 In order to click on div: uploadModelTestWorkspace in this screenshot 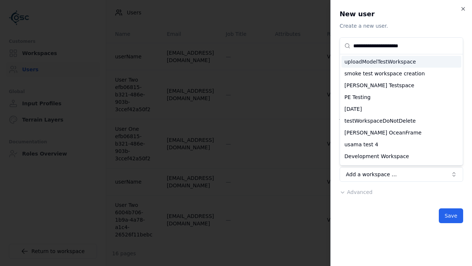, I will do `click(401, 62)`.